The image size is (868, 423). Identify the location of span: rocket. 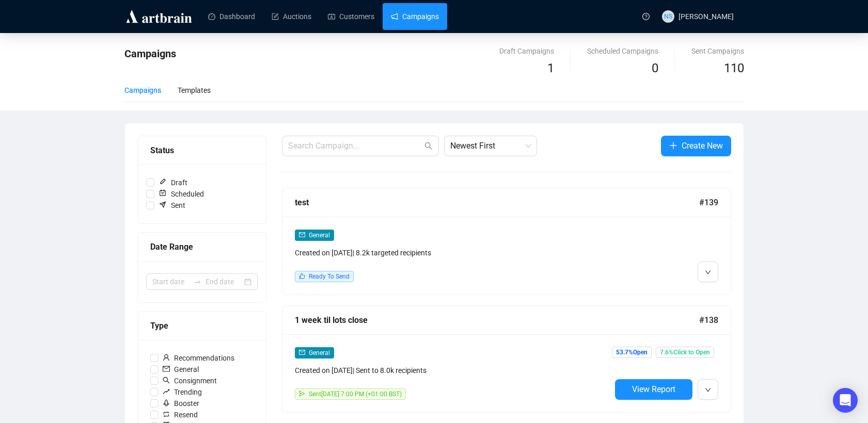
(166, 403).